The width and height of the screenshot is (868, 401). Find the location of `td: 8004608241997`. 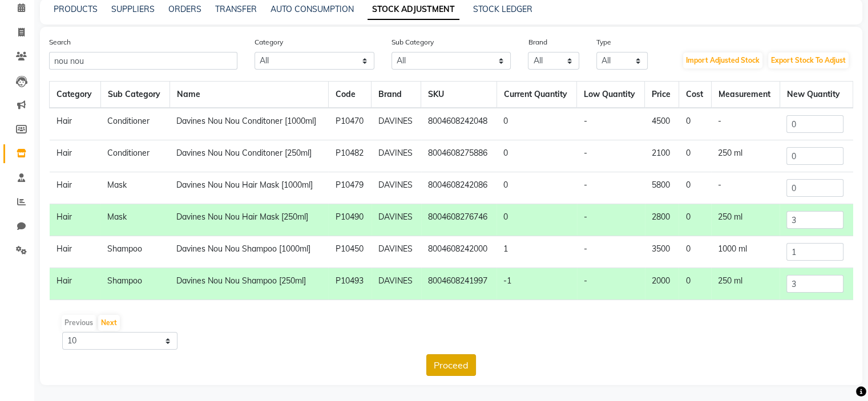

td: 8004608241997 is located at coordinates (458, 284).